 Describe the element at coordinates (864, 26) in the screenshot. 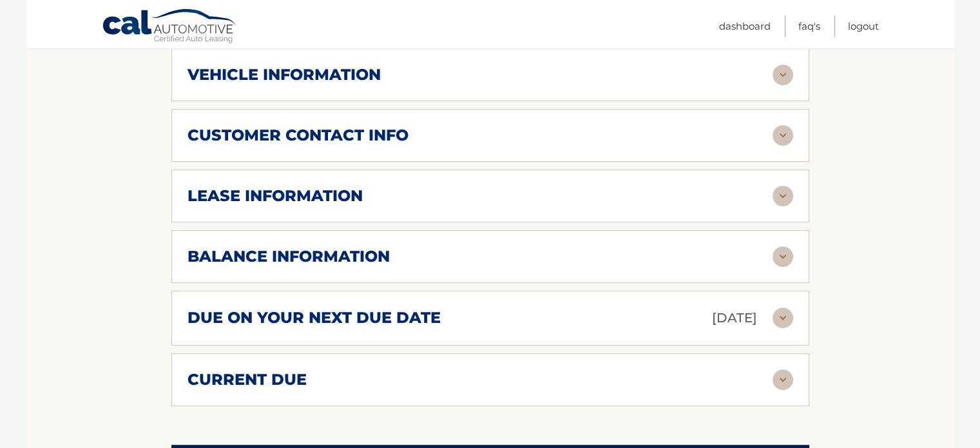

I see `a: Logout` at that location.